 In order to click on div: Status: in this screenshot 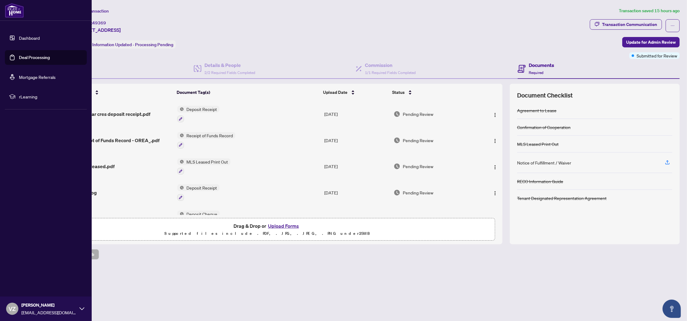, I will do `click(126, 44)`.